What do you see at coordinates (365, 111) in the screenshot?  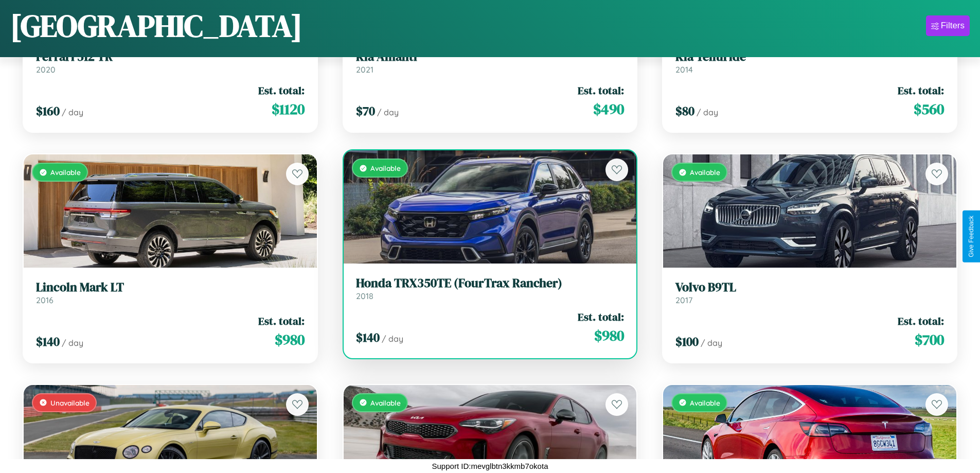 I see `span: $ 70` at bounding box center [365, 111].